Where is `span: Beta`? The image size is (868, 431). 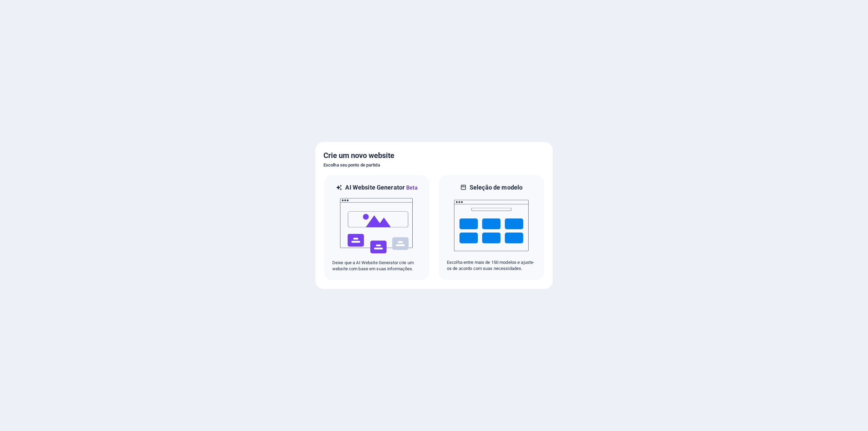 span: Beta is located at coordinates (411, 188).